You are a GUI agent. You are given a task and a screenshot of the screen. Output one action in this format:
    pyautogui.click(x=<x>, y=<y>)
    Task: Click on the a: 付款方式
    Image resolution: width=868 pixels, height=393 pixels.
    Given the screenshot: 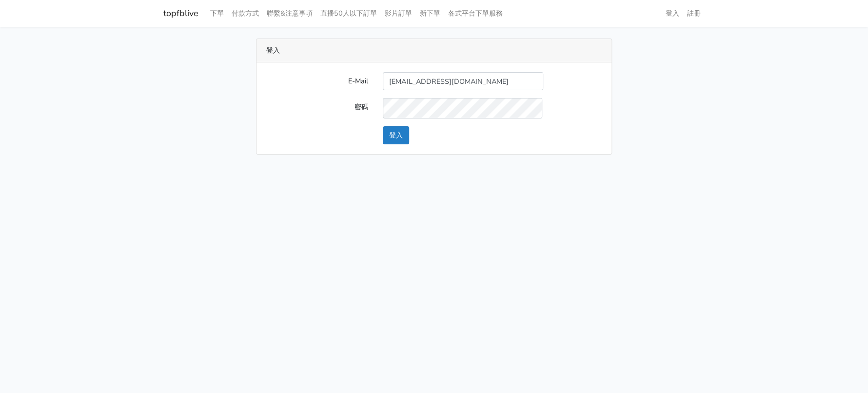 What is the action you would take?
    pyautogui.click(x=246, y=13)
    